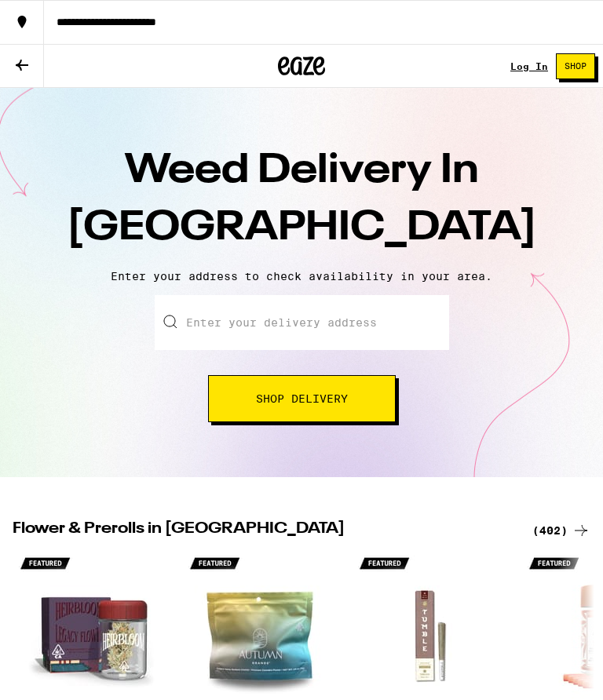 The height and width of the screenshot is (700, 603). Describe the element at coordinates (302, 399) in the screenshot. I see `button: Shop Delivery` at that location.